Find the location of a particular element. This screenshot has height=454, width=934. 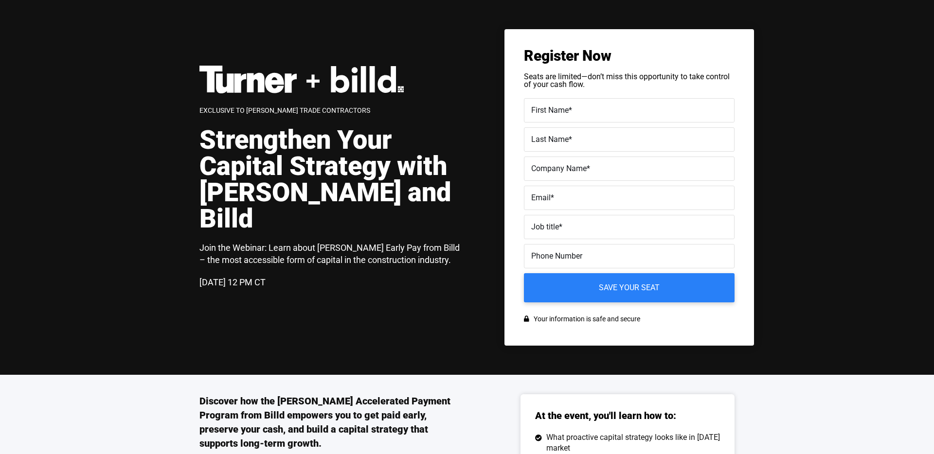

h3: Register Now is located at coordinates (629, 56).